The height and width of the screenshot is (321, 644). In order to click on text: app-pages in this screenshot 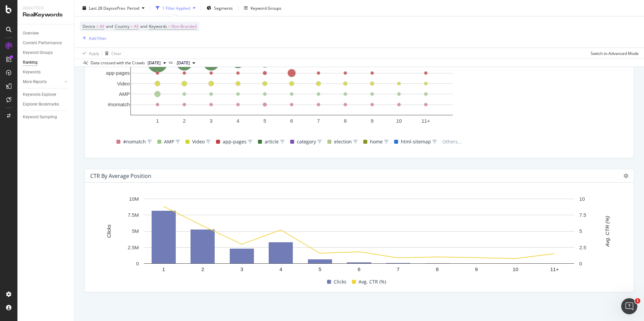, I will do `click(117, 73)`.